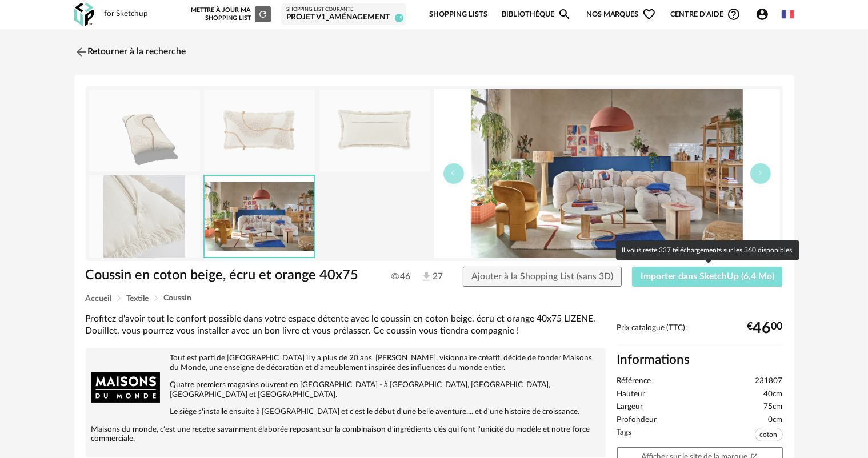 Image resolution: width=868 pixels, height=458 pixels. What do you see at coordinates (630, 407) in the screenshot?
I see `span: Largeur` at bounding box center [630, 407].